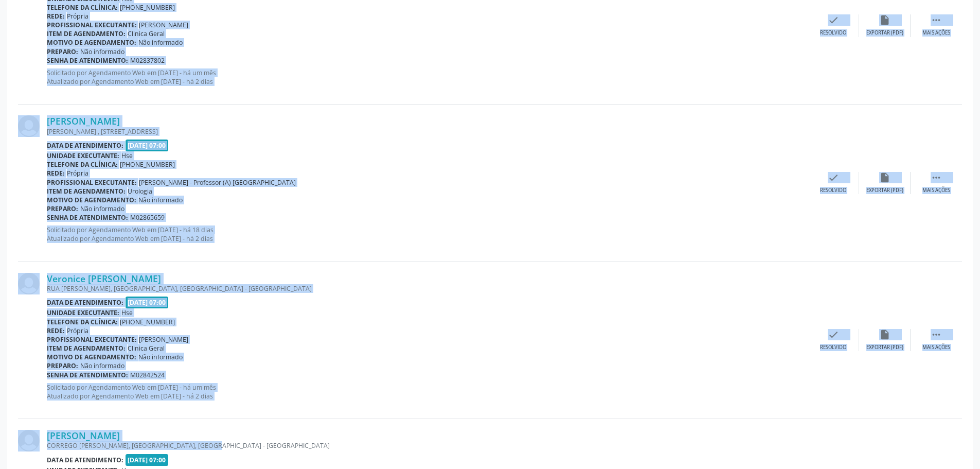  Describe the element at coordinates (147, 60) in the screenshot. I see `span: M02837802` at that location.